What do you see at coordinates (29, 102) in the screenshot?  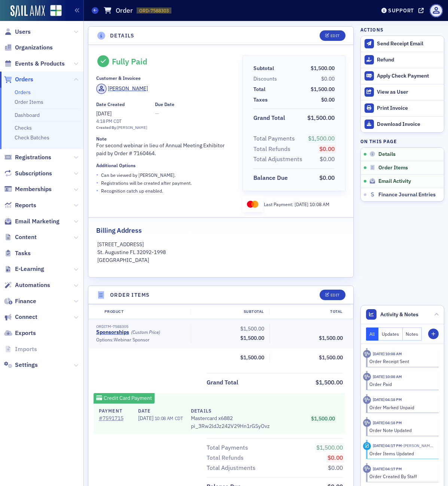 I see `a: Order Items` at bounding box center [29, 102].